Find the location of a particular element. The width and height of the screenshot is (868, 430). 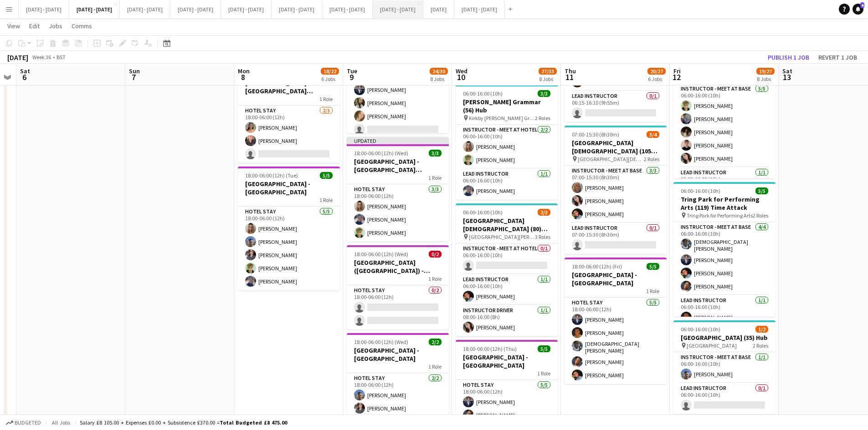

span: 11 is located at coordinates (570, 77).